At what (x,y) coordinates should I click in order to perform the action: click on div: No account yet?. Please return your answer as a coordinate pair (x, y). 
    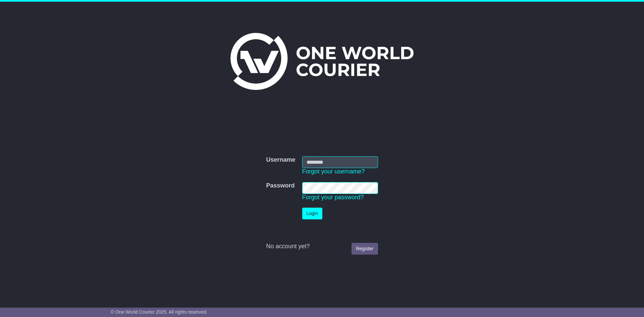
    Looking at the image, I should click on (322, 246).